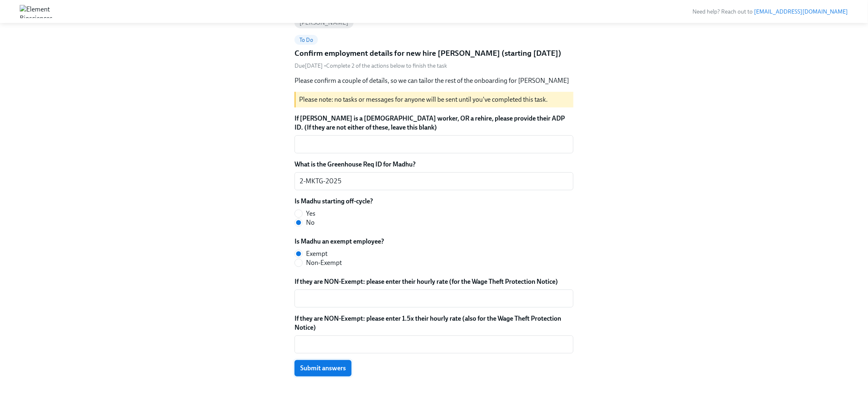  Describe the element at coordinates (434, 282) in the screenshot. I see `label: If they are NON-Exempt: please enter their hourly rate (for the Wage Theft Protection Notice)` at that location.